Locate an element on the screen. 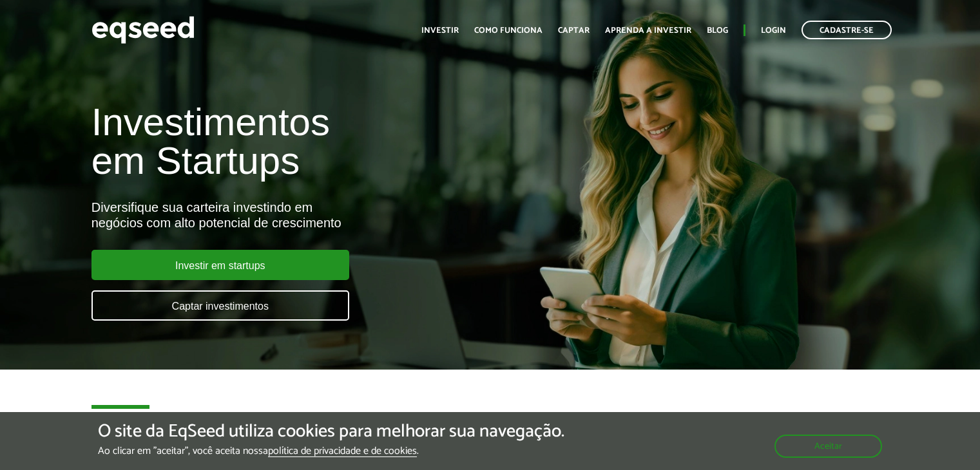 The image size is (980, 470). img: EqSeed is located at coordinates (143, 30).